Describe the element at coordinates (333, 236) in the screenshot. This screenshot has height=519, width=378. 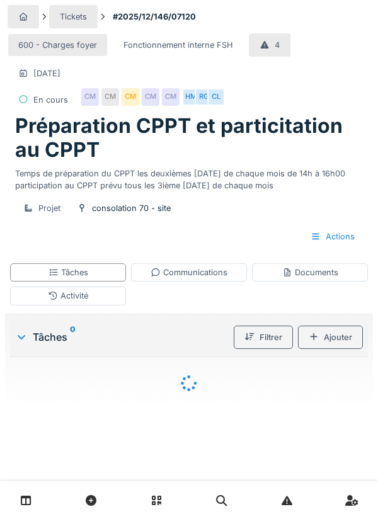
I see `div: Actions` at that location.